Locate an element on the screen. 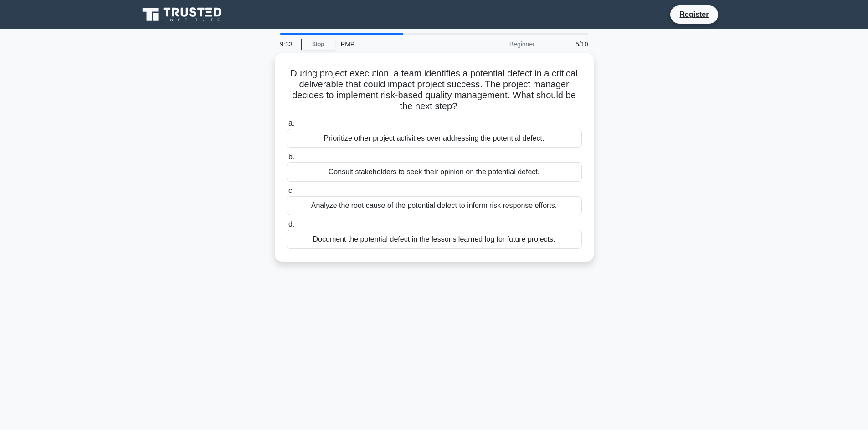  span: d. is located at coordinates (291, 224).